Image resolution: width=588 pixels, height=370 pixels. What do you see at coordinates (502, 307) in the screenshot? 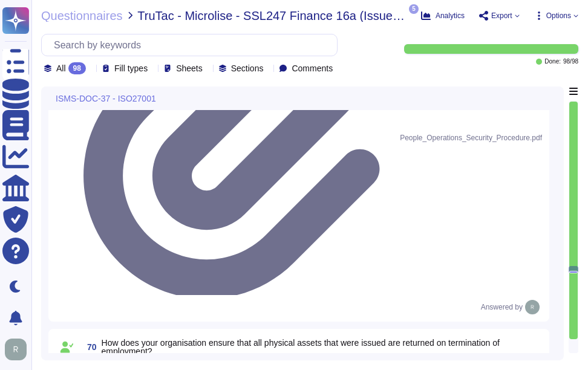
I see `span: Answered by` at bounding box center [502, 307].